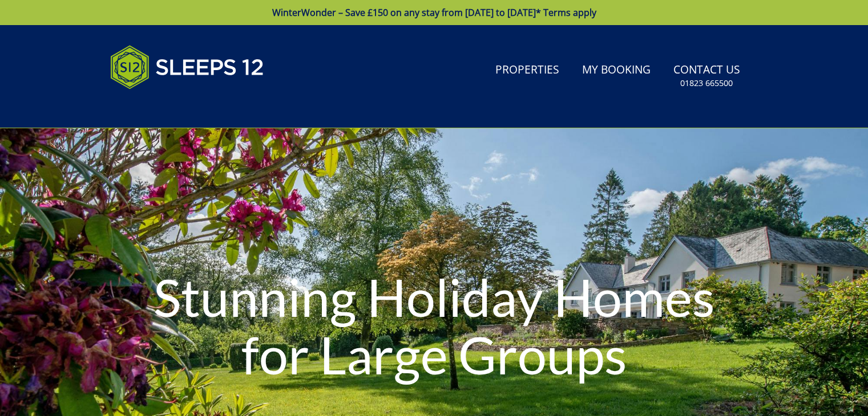 This screenshot has width=868, height=416. What do you see at coordinates (527, 70) in the screenshot?
I see `a: Properties` at bounding box center [527, 70].